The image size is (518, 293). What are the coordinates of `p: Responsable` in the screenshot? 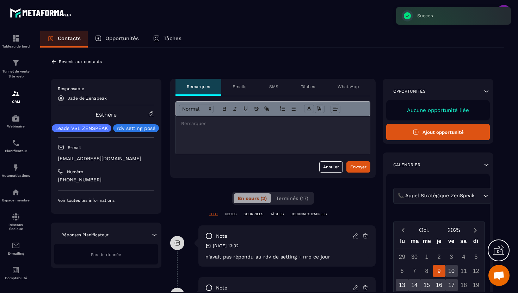 It's located at (106, 89).